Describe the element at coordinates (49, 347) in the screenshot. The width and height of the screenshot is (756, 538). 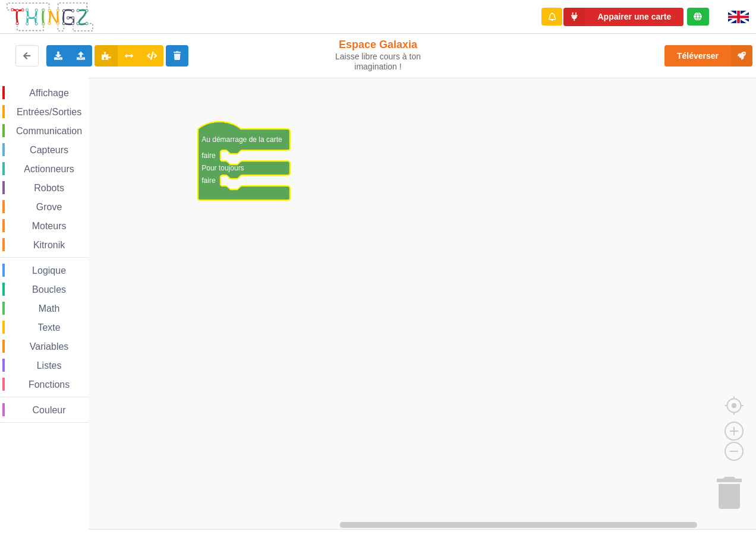
I see `span: Variables` at that location.